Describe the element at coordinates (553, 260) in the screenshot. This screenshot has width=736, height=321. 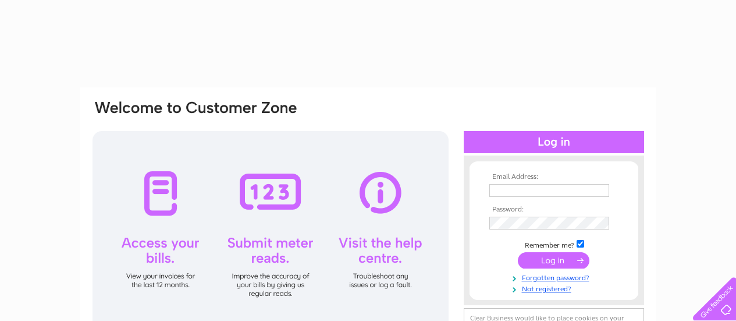
I see `input: Submit` at that location.